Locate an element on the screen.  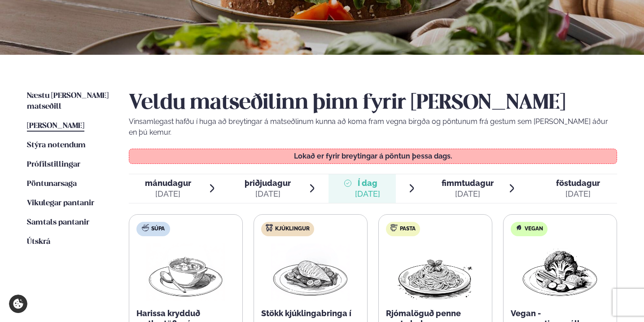
a: Cookie settings is located at coordinates (18, 303).